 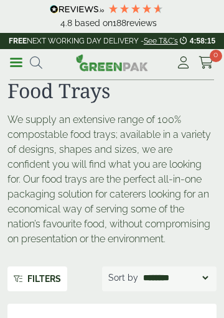 I want to click on h1: Food Trays, so click(x=112, y=91).